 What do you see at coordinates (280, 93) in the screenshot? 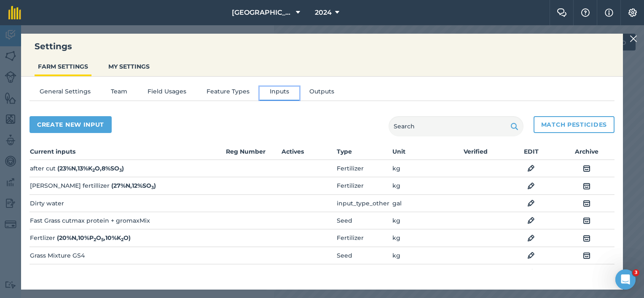
I see `button: Inputs` at bounding box center [280, 93].